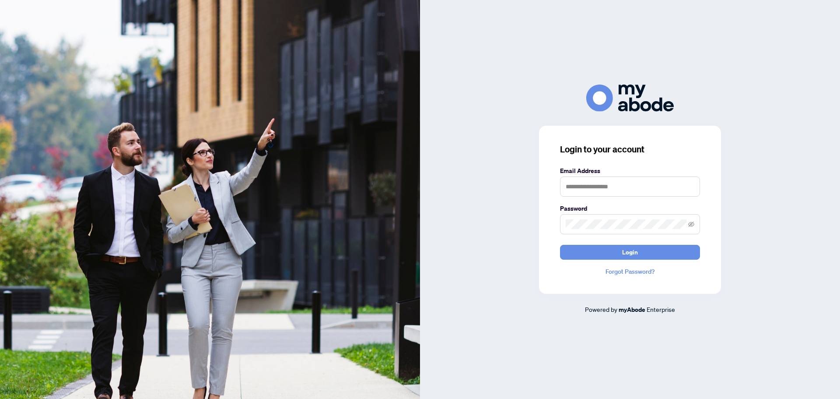  I want to click on span: eye-invisible, so click(691, 224).